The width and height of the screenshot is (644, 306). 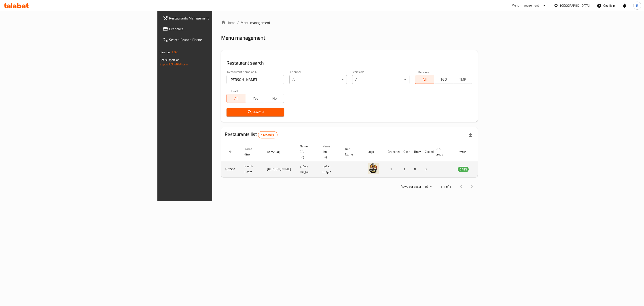 I want to click on button: TGO, so click(x=444, y=79).